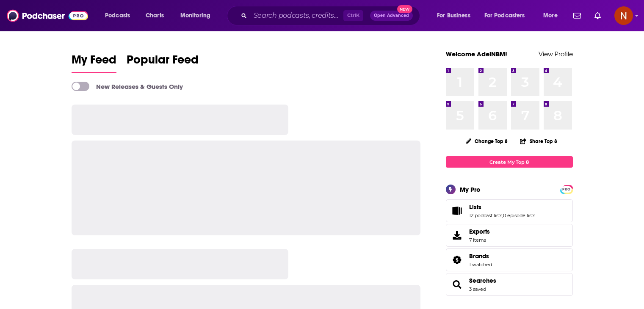 Image resolution: width=644 pixels, height=309 pixels. What do you see at coordinates (155, 16) in the screenshot?
I see `span: Charts` at bounding box center [155, 16].